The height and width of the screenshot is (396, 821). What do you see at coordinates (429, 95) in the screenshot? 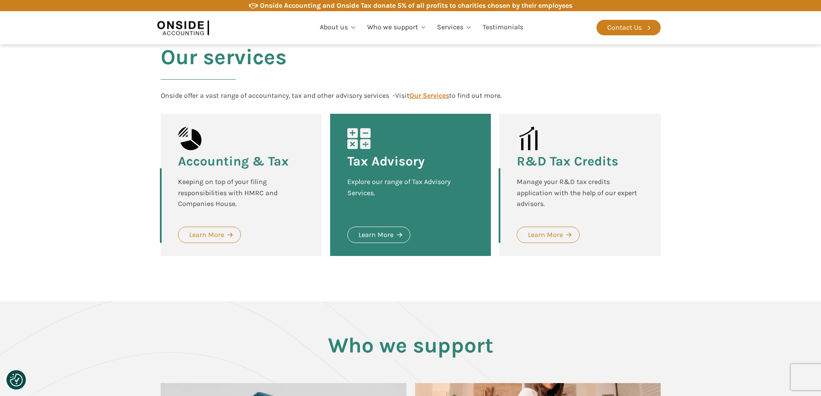
I see `a: Our Services` at bounding box center [429, 95].